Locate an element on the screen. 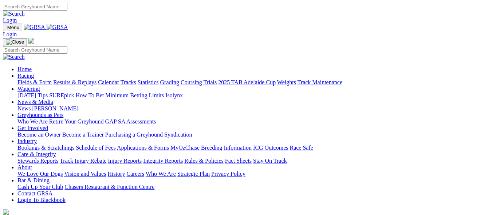 The height and width of the screenshot is (215, 492). a: News & Media is located at coordinates (35, 102).